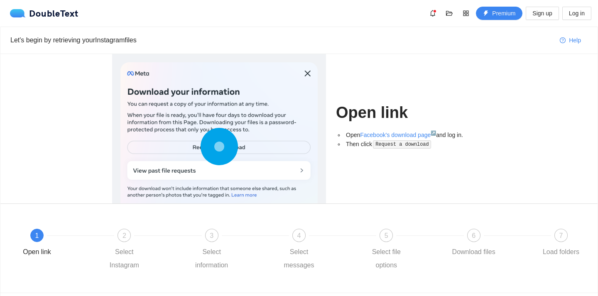  I want to click on a: logoDoubleText, so click(44, 13).